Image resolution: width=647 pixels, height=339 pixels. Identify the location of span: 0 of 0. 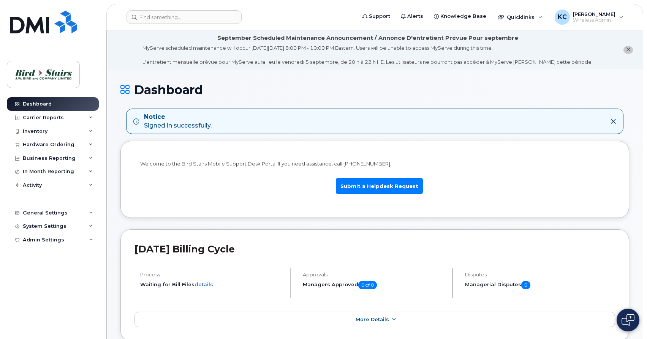
(367, 285).